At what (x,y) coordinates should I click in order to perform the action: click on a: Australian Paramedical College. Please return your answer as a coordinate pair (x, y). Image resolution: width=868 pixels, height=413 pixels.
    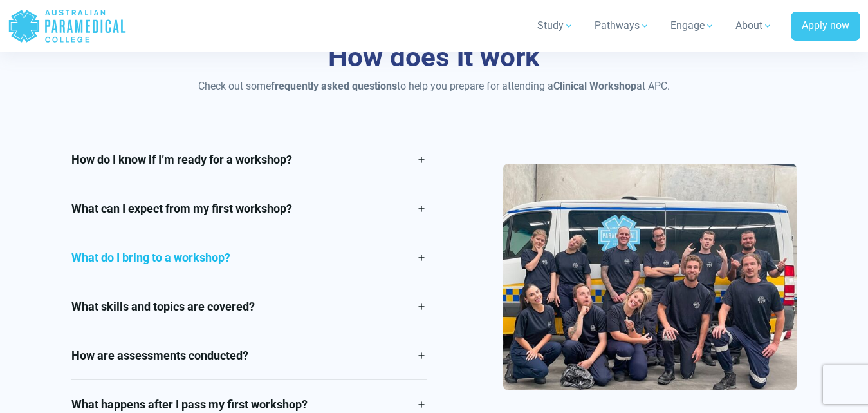
    Looking at the image, I should click on (67, 26).